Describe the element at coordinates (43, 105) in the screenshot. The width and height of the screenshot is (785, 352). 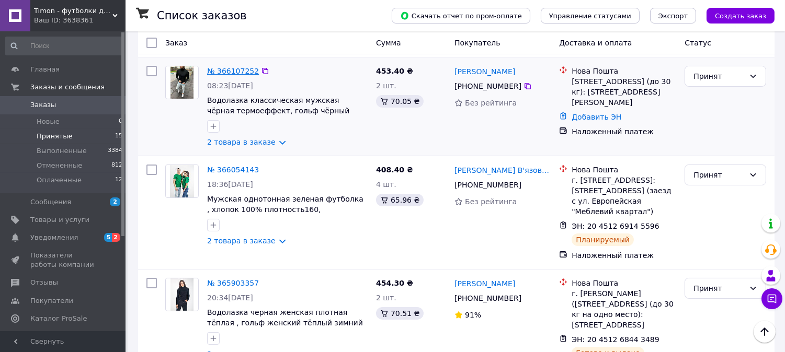
I see `span: Заказы` at that location.